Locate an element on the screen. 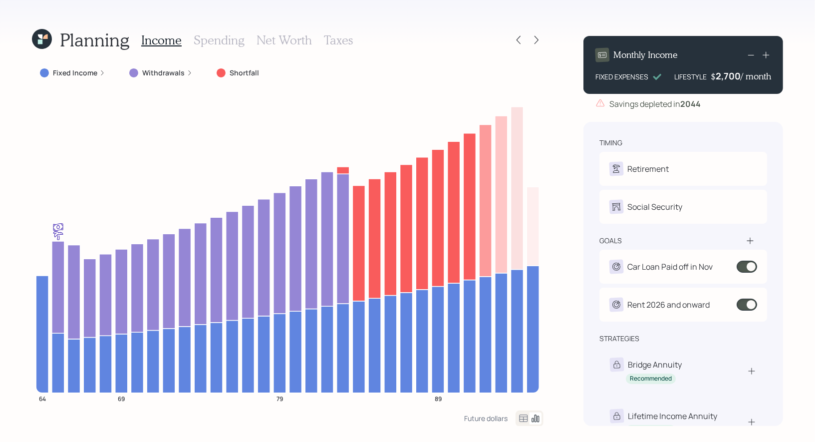 Image resolution: width=815 pixels, height=442 pixels. div: timing is located at coordinates (611, 143).